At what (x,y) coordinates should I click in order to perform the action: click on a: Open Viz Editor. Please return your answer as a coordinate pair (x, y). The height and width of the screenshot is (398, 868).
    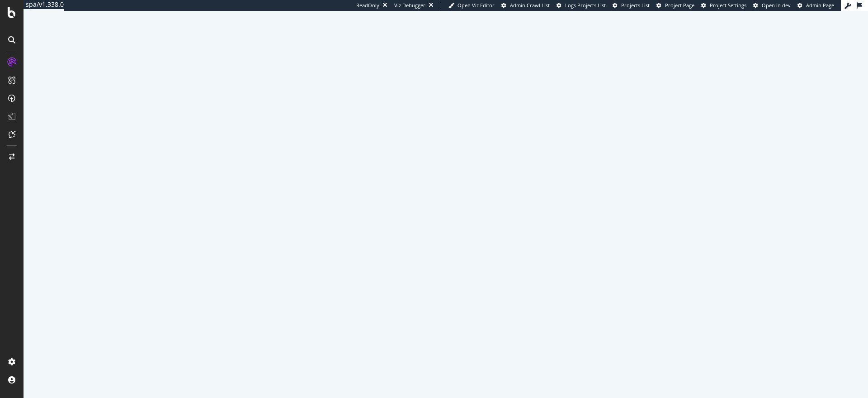
    Looking at the image, I should click on (472, 5).